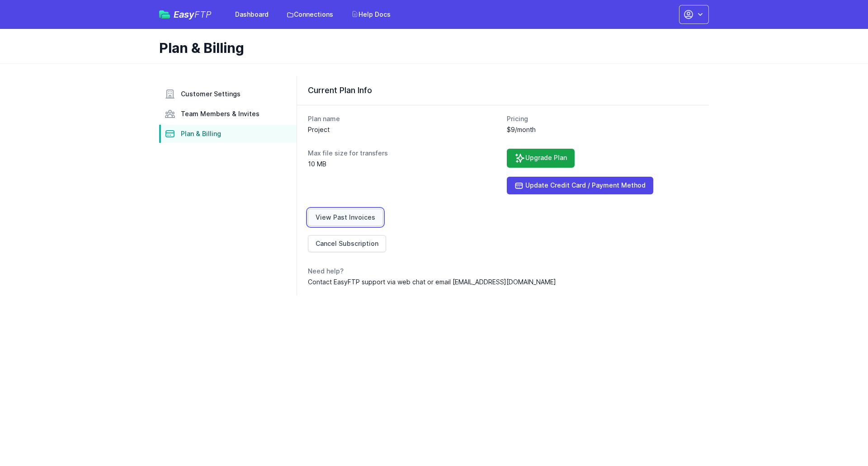 The height and width of the screenshot is (466, 868). Describe the element at coordinates (200, 134) in the screenshot. I see `span: Plan & Billing` at that location.